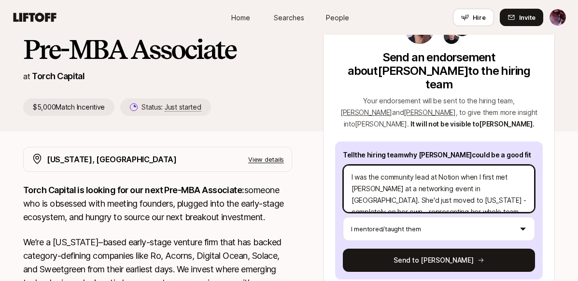 This screenshot has width=578, height=281. What do you see at coordinates (134, 190) in the screenshot?
I see `strong: Torch Capital is looking for our next Pre-MBA Associate:` at bounding box center [134, 190].